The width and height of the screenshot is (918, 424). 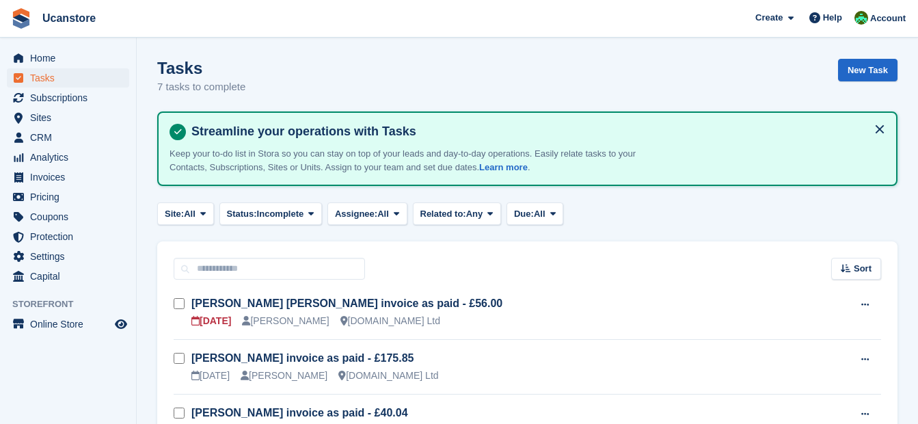 What do you see at coordinates (503, 167) in the screenshot?
I see `a: Learn more` at bounding box center [503, 167].